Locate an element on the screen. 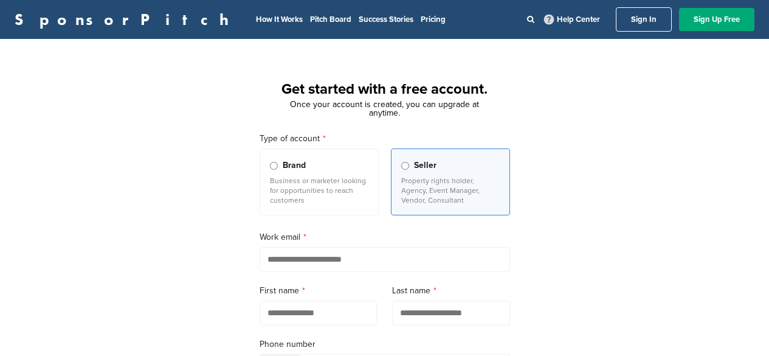  a: SponsorPitch is located at coordinates (125, 19).